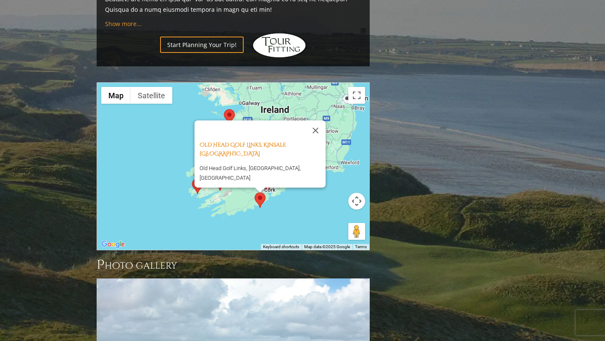 This screenshot has height=341, width=605. I want to click on a: Terms (opens in new tab), so click(361, 247).